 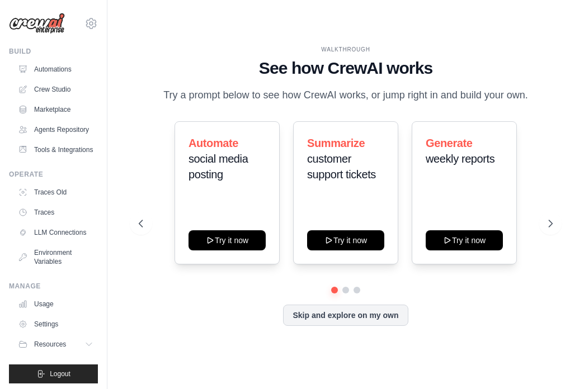 What do you see at coordinates (556, 362) in the screenshot?
I see `div: أداة الدردشة` at bounding box center [556, 362].